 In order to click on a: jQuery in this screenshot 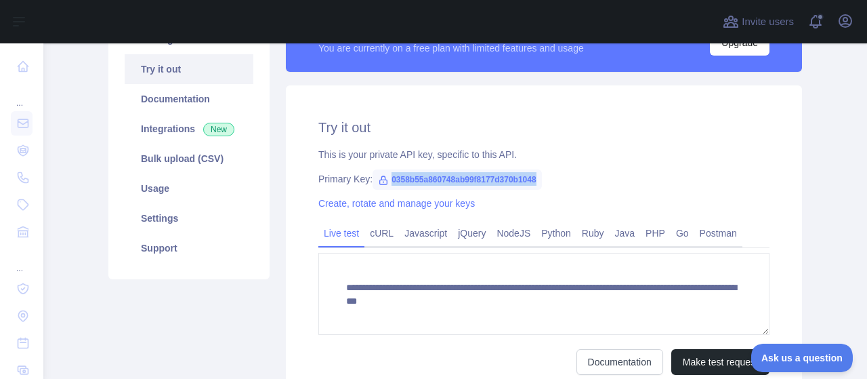, I will do `click(471, 233)`.